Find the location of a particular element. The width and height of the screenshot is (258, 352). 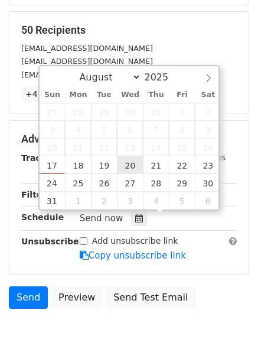

span: August 27, 2025 is located at coordinates (130, 183).